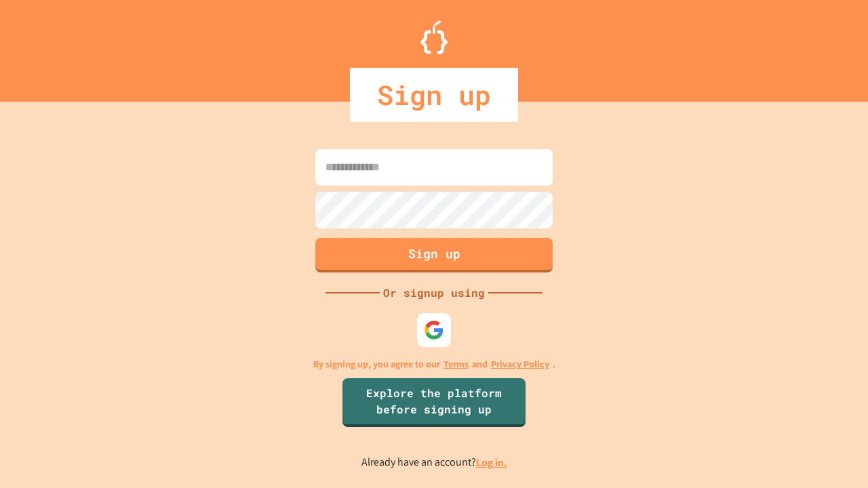  Describe the element at coordinates (434, 37) in the screenshot. I see `img: Logo.svg` at that location.